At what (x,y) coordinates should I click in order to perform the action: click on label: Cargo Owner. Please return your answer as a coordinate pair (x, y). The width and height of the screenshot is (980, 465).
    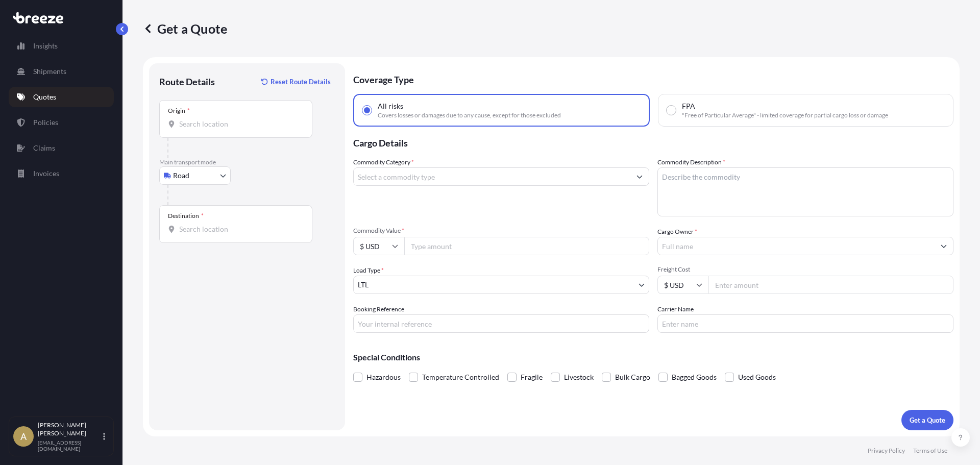
    Looking at the image, I should click on (678, 232).